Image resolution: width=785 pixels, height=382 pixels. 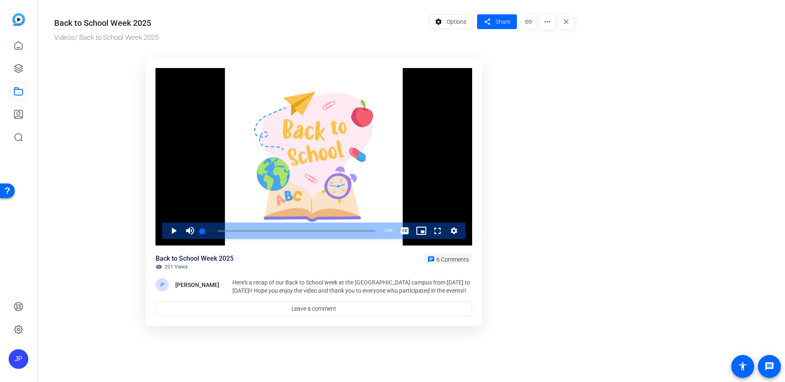 What do you see at coordinates (190, 231) in the screenshot?
I see `button: Mute` at bounding box center [190, 231].